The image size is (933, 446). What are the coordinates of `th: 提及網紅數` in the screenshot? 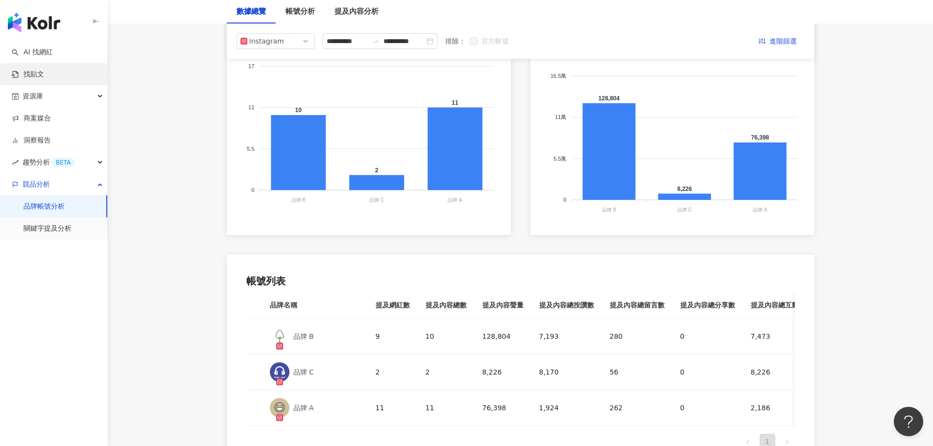 It's located at (393, 305).